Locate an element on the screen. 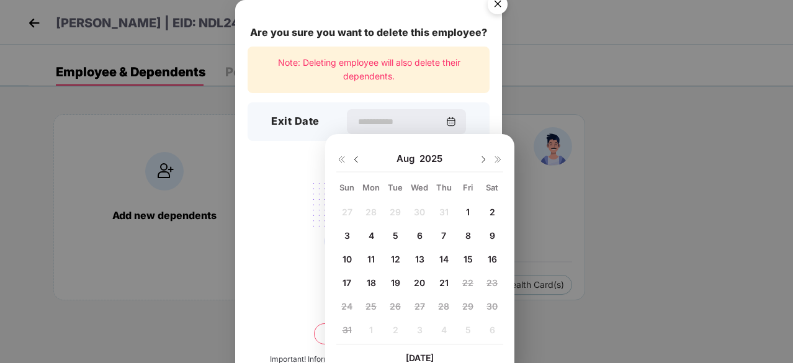 This screenshot has height=363, width=793. span: 6 is located at coordinates (419, 235).